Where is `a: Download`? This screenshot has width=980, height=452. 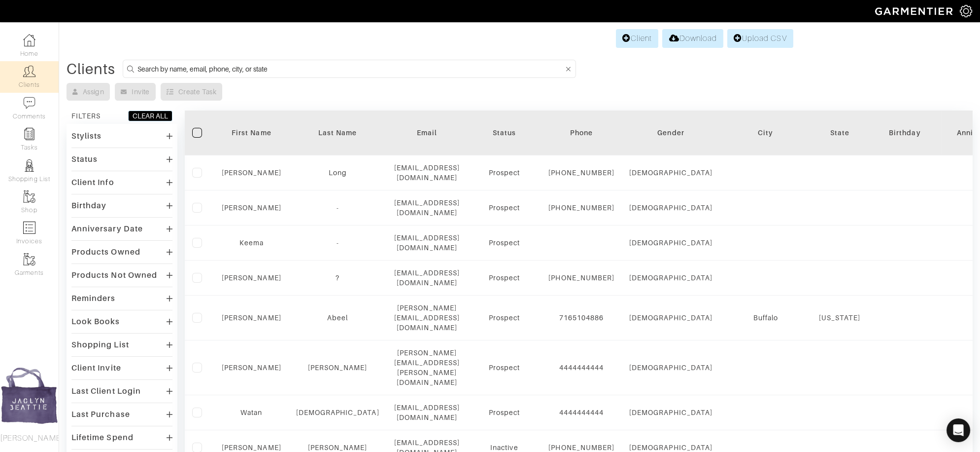 a: Download is located at coordinates (692, 39).